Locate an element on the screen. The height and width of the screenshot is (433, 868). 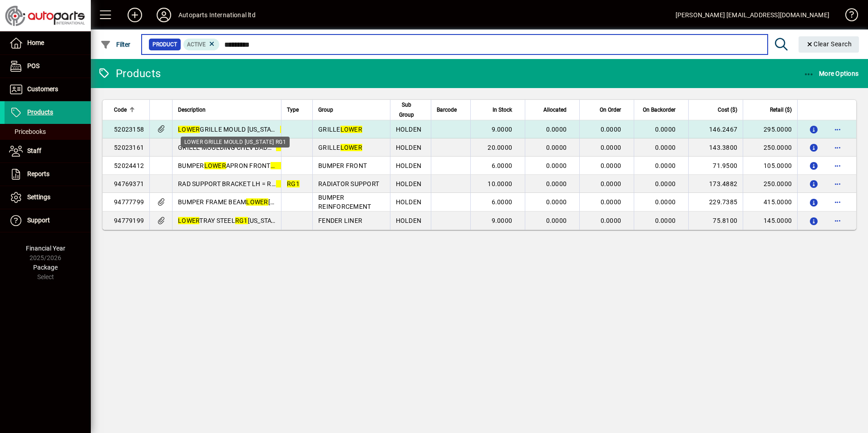
button: Filter is located at coordinates (115, 44).